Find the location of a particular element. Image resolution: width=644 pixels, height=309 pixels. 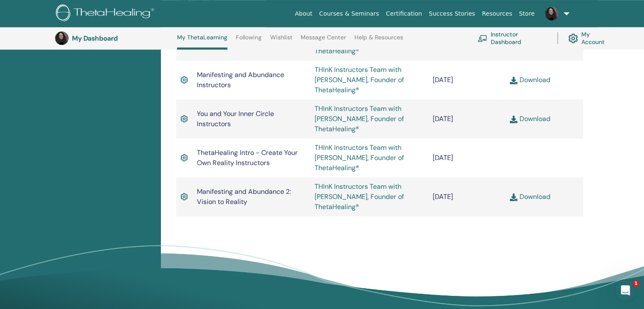

a: My Account is located at coordinates (591, 38).